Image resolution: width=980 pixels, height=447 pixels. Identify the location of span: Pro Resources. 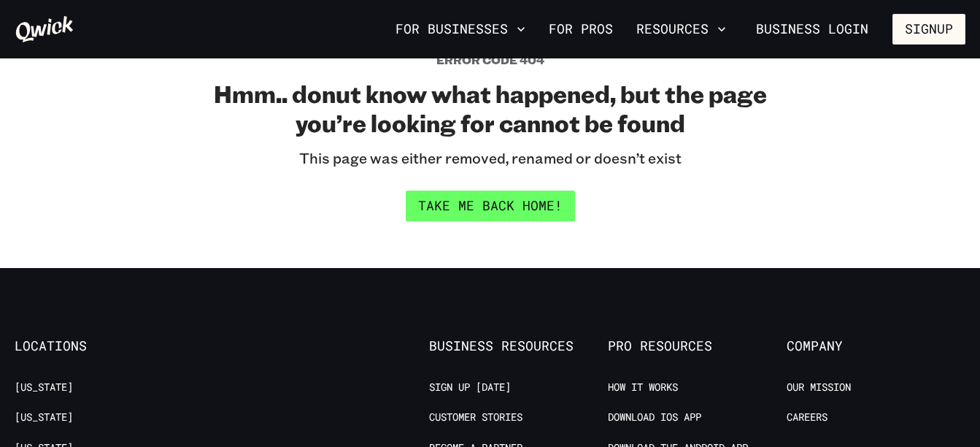
(697, 346).